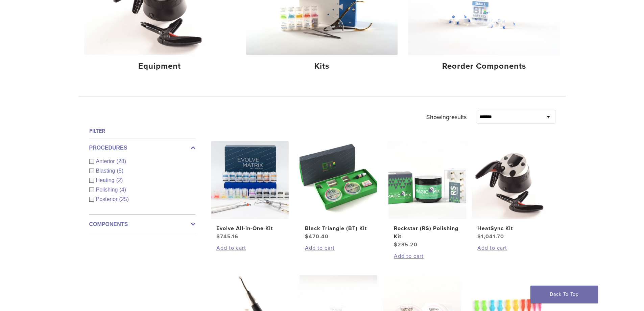  I want to click on img: Rockstar (RS) Polishing Kit, so click(428, 180).